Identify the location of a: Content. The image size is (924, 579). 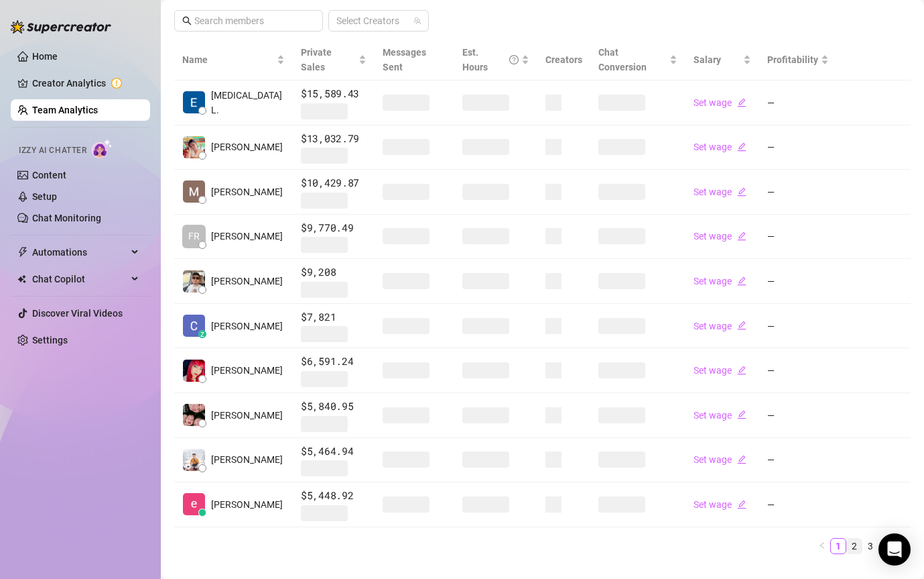
(49, 175).